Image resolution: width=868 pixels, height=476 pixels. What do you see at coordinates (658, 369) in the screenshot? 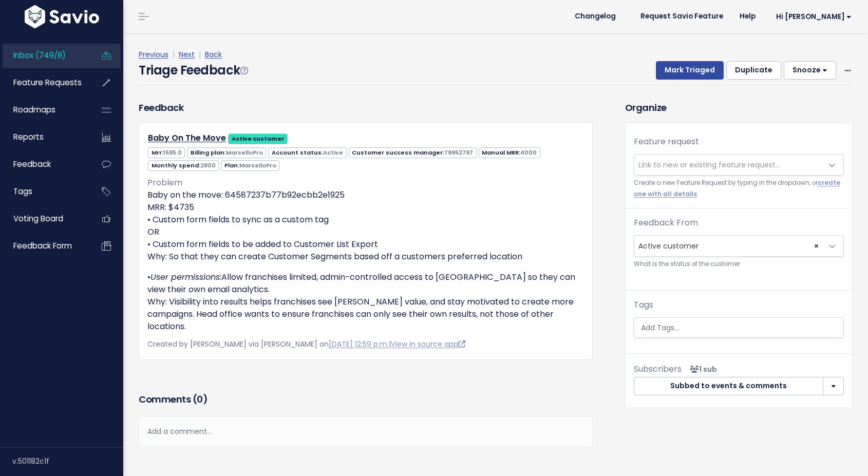
I see `span: Subscribers` at bounding box center [658, 369].